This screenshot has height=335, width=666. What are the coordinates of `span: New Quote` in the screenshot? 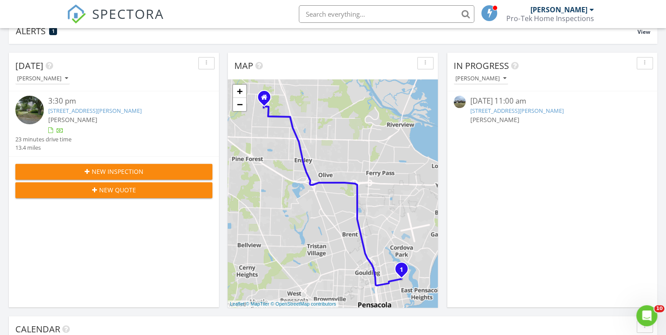 It's located at (118, 190).